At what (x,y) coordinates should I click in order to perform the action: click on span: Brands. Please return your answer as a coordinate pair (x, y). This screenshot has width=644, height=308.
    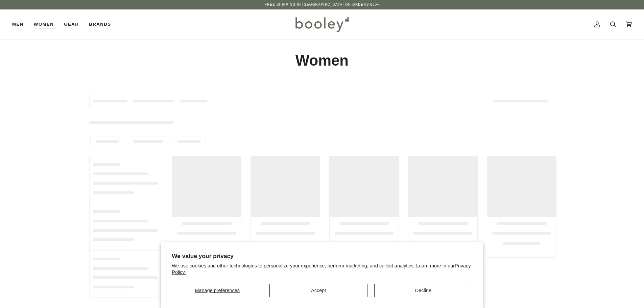
    Looking at the image, I should click on (100, 24).